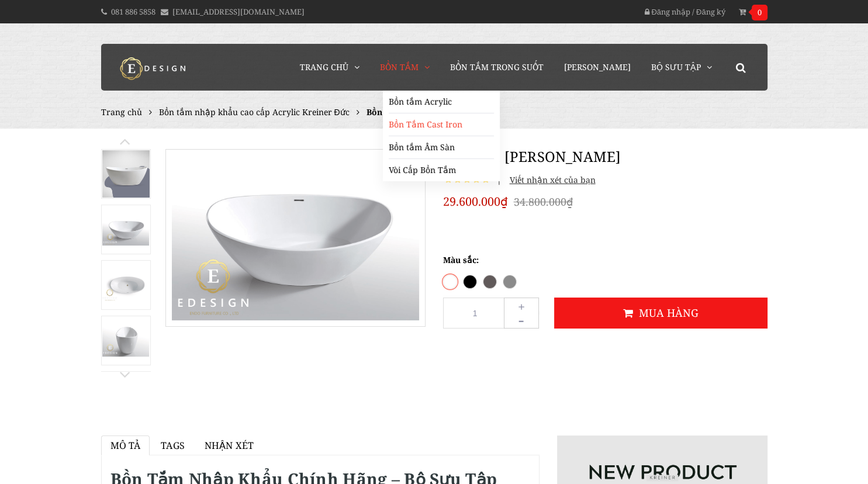 This screenshot has height=484, width=868. I want to click on span: Nhận xét, so click(229, 445).